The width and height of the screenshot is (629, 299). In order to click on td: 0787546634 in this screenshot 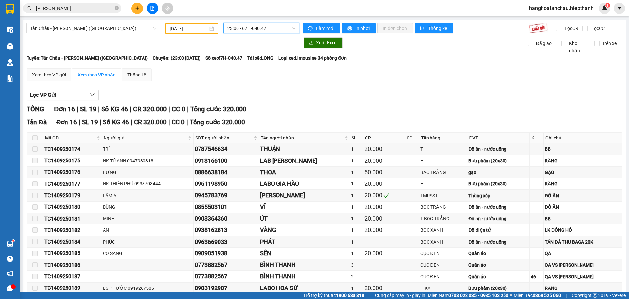, I will do `click(226, 149)`.